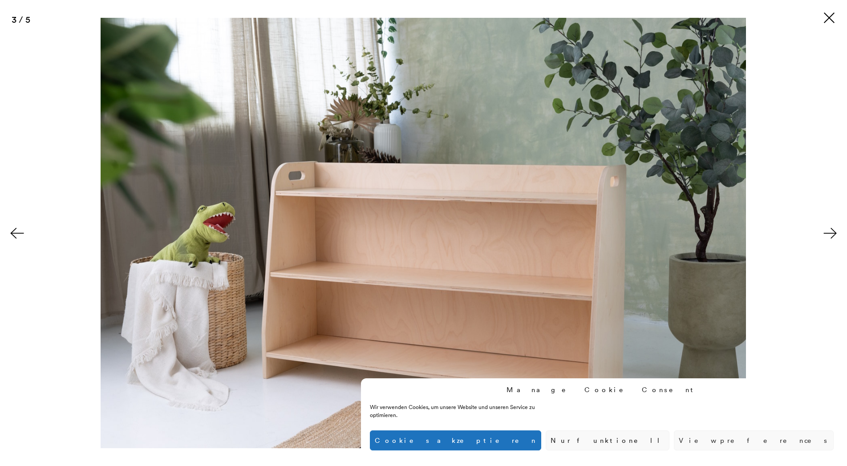  Describe the element at coordinates (608, 440) in the screenshot. I see `button: Nur funktionell` at that location.